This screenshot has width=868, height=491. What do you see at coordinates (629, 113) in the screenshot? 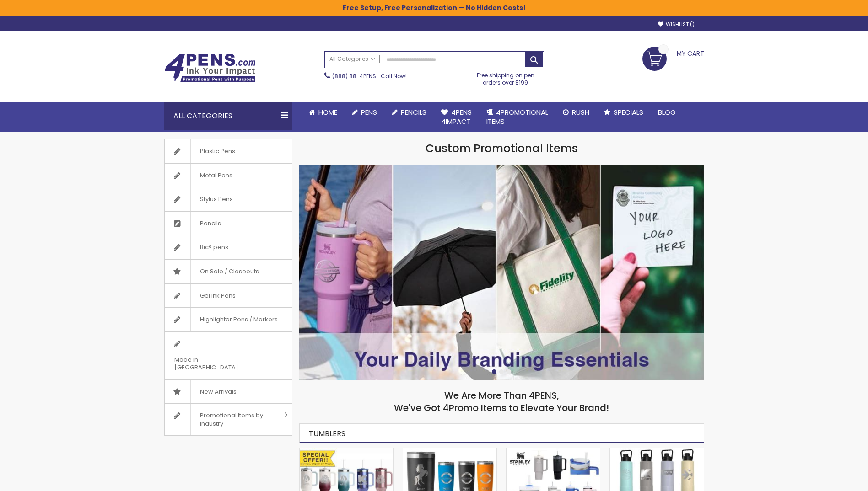
I see `span: Specials` at bounding box center [629, 113].